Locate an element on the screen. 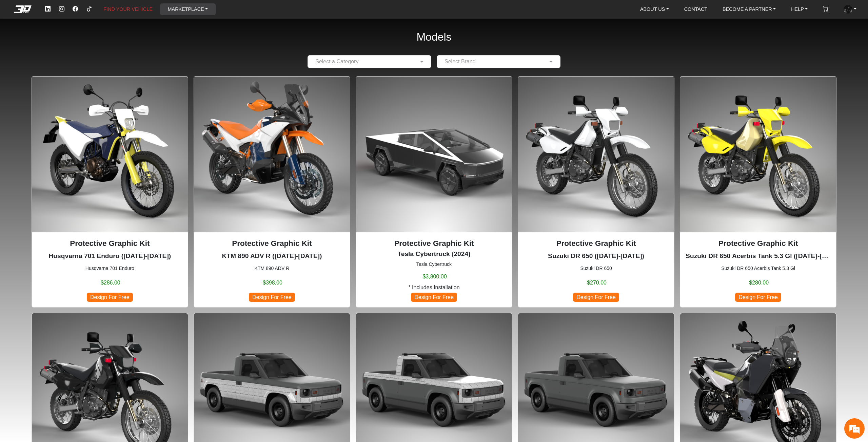 The width and height of the screenshot is (868, 442). small: Husqvarna 701 Enduro is located at coordinates (110, 268).